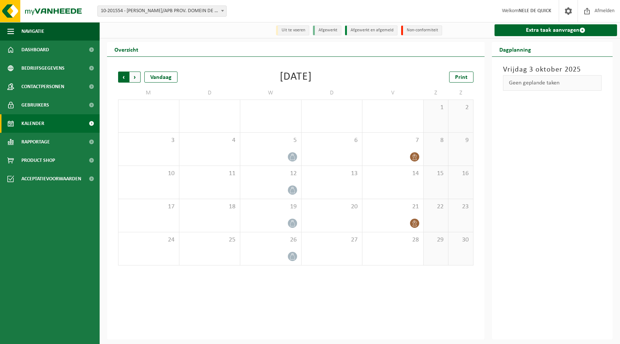 The height and width of the screenshot is (344, 620). What do you see at coordinates (271, 174) in the screenshot?
I see `span: 12` at bounding box center [271, 174].